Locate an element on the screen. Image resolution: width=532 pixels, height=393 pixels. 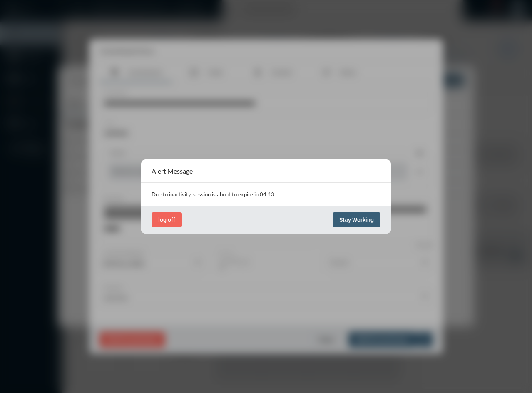
span: log off is located at coordinates (166, 220).